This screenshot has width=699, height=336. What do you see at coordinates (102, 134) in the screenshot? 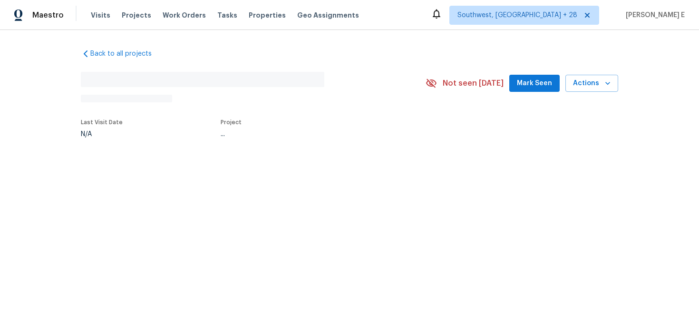
I see `div: N/A` at bounding box center [102, 134].